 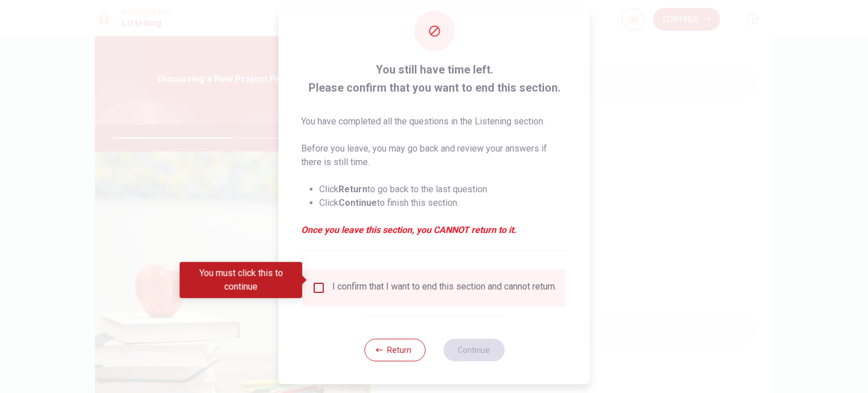 What do you see at coordinates (353, 189) in the screenshot?
I see `strong: Return` at bounding box center [353, 189].